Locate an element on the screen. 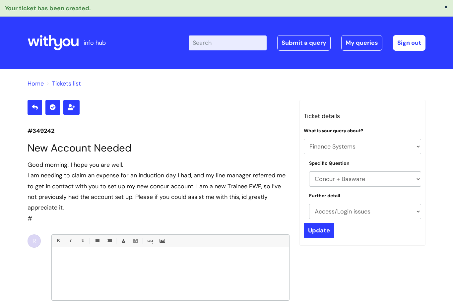  a: Link is located at coordinates (150, 241).